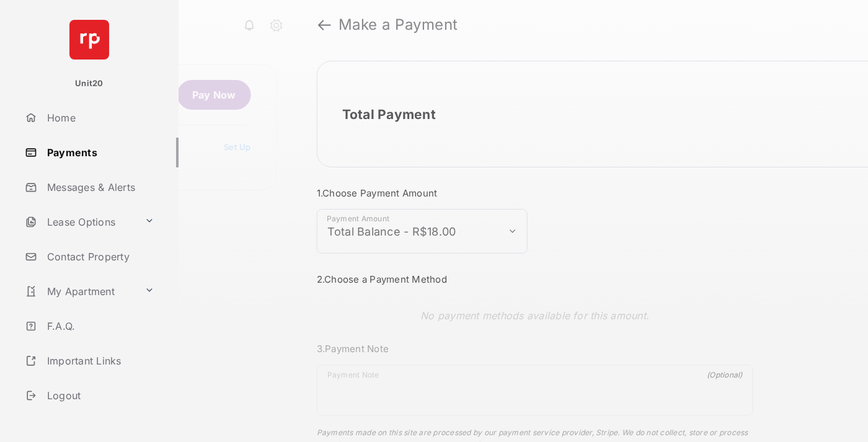 Image resolution: width=868 pixels, height=442 pixels. I want to click on a: My Apartment, so click(80, 292).